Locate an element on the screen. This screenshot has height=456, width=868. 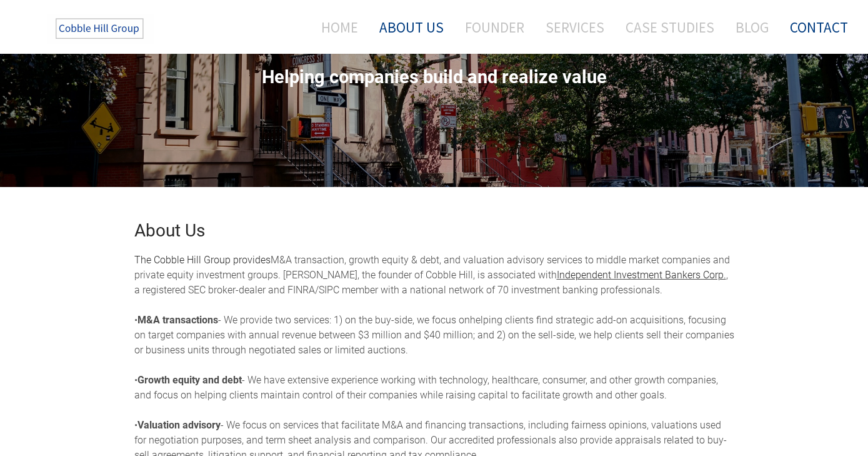
a: About Us is located at coordinates (411, 27).